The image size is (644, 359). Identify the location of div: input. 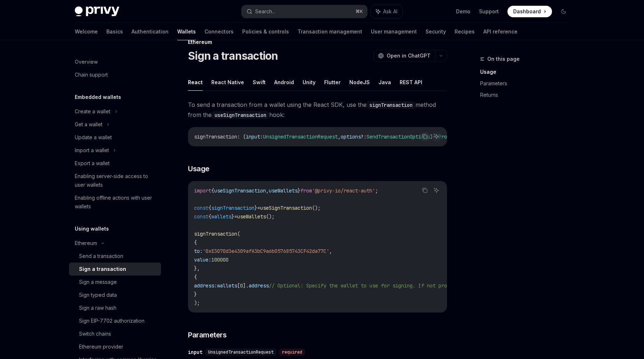
(195, 352).